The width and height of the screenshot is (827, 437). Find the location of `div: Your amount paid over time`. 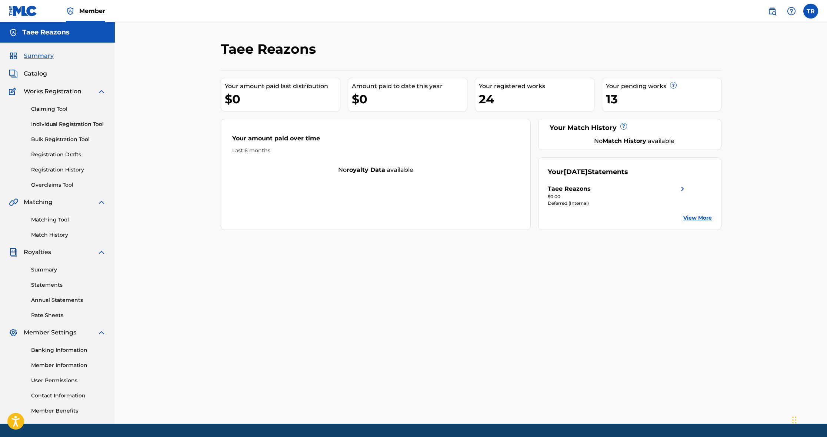

div: Your amount paid over time is located at coordinates (376, 140).